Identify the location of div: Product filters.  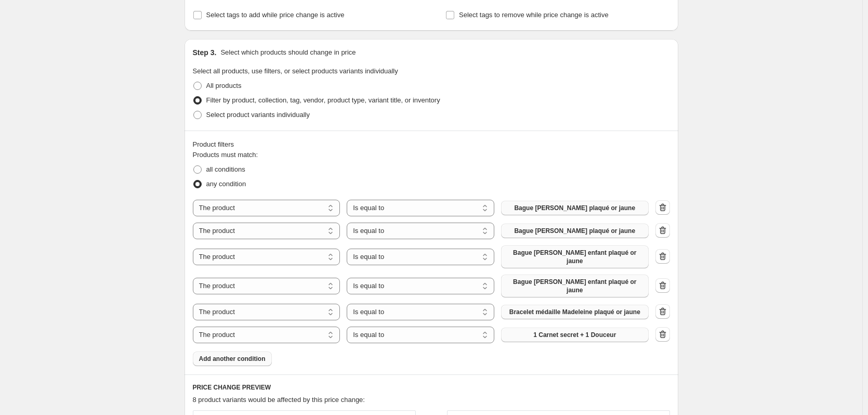
(432, 145).